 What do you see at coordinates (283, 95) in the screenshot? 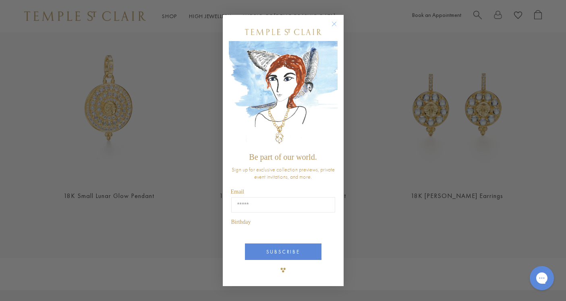
I see `img: c4a9eb12-d91a-4d4a-8ee0-386386f4f338.jpeg` at bounding box center [283, 95].